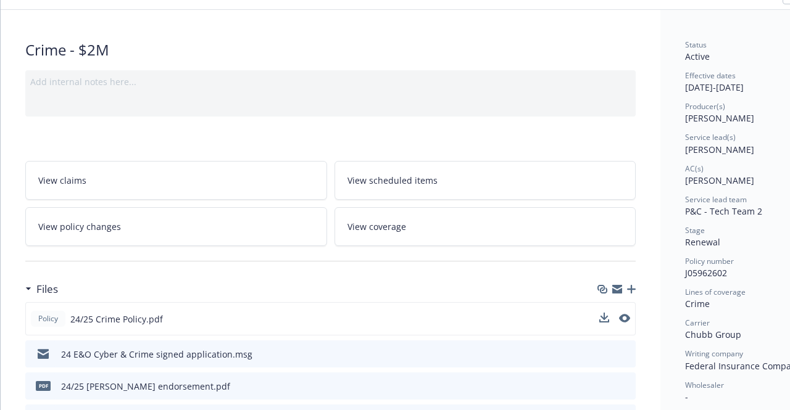 Image resolution: width=790 pixels, height=410 pixels. Describe the element at coordinates (702, 242) in the screenshot. I see `span: Renewal` at that location.